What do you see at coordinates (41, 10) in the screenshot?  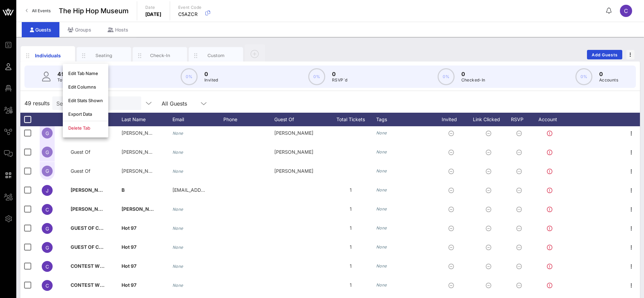 I see `span: All Events` at bounding box center [41, 10].